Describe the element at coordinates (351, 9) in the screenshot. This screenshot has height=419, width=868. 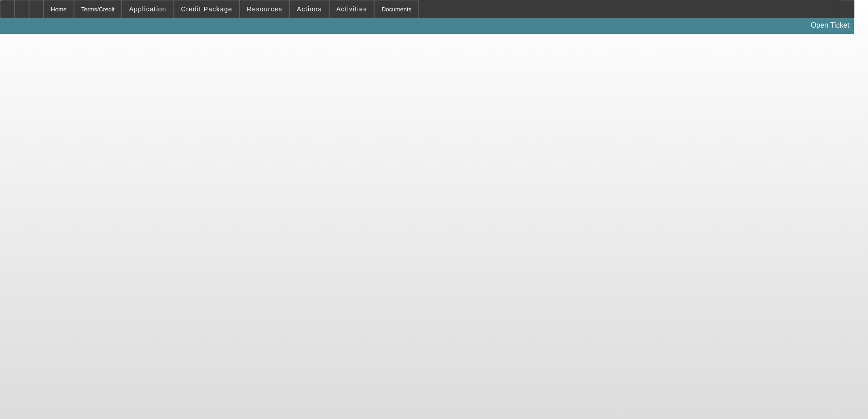
I see `button: Activities` at that location.